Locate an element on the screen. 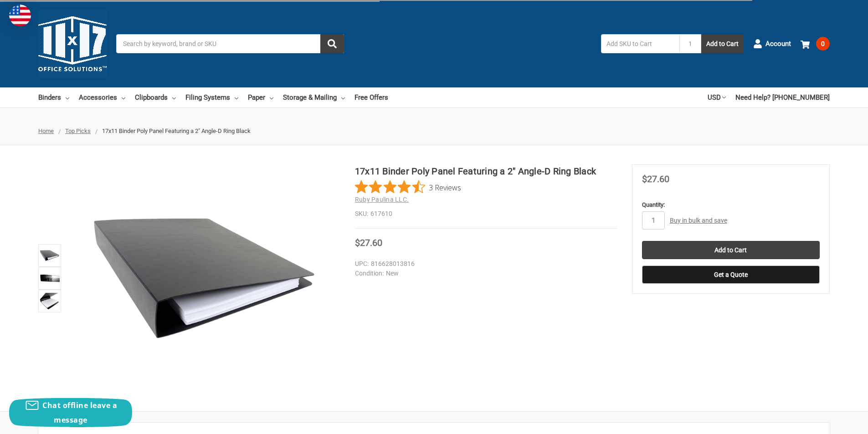 The image size is (868, 434). a: Buy in bulk and save is located at coordinates (699, 221).